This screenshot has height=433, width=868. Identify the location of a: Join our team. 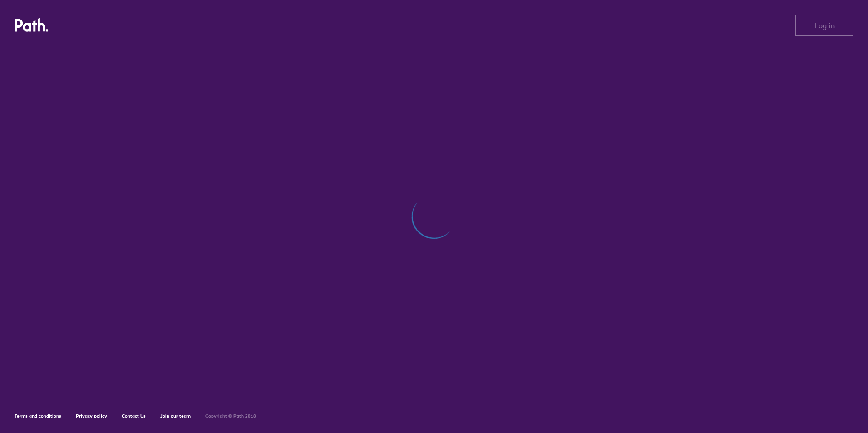
(175, 416).